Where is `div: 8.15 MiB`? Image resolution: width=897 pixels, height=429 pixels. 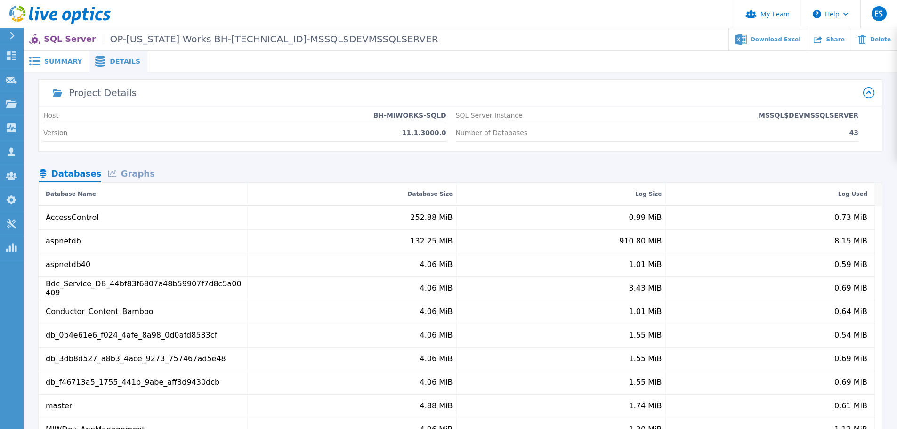 div: 8.15 MiB is located at coordinates (851, 241).